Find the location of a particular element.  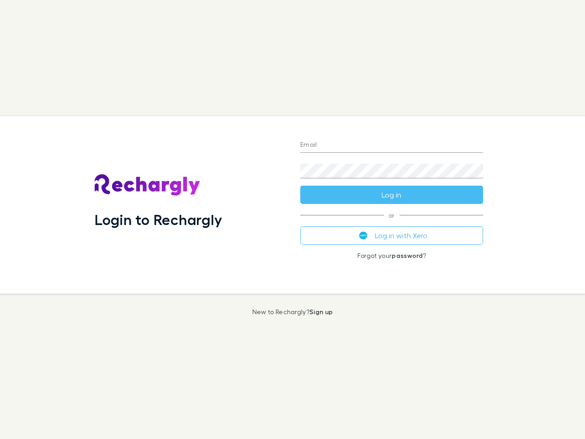

span: or is located at coordinates (392, 215).